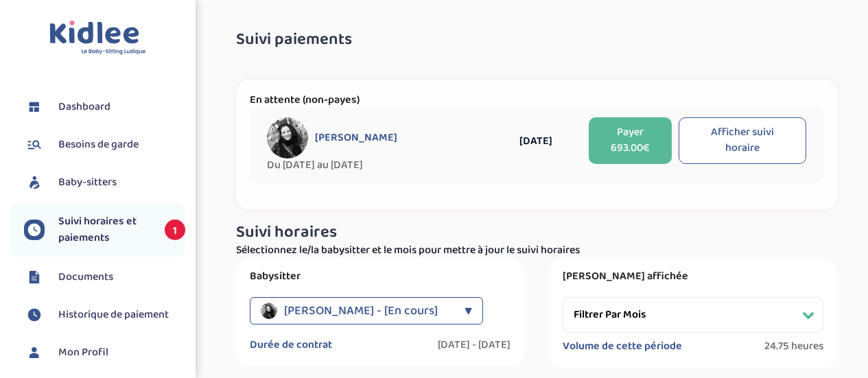 This screenshot has height=378, width=868. What do you see at coordinates (623, 347) in the screenshot?
I see `label: Volume de cette période` at bounding box center [623, 347].